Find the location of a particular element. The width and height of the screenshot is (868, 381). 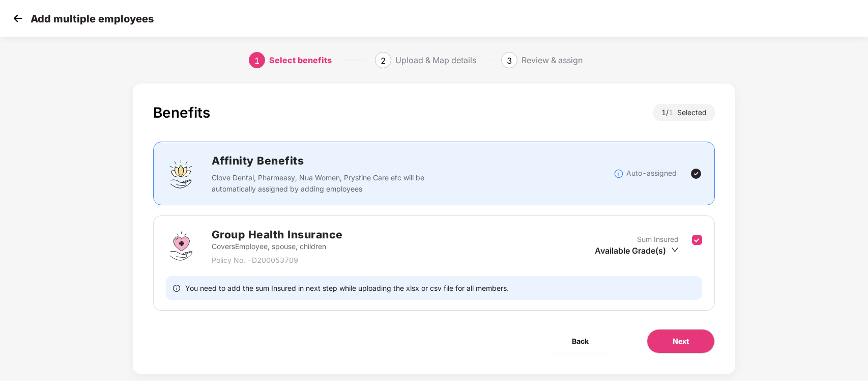

div: Benefits is located at coordinates (181, 113).